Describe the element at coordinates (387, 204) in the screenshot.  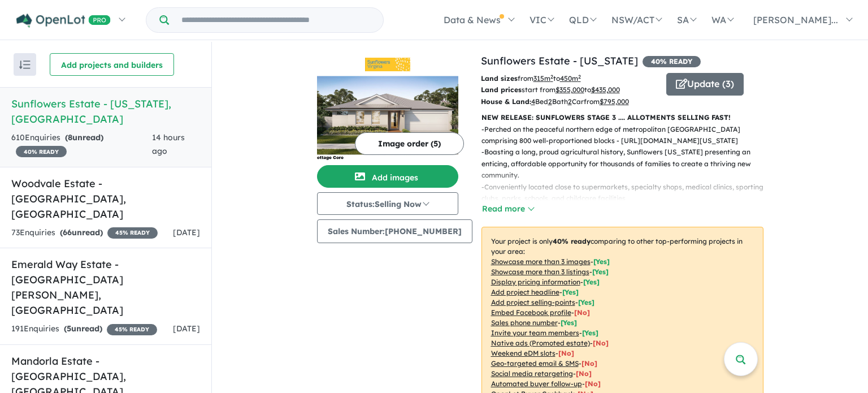
I see `button: Status:Selling Now` at that location.